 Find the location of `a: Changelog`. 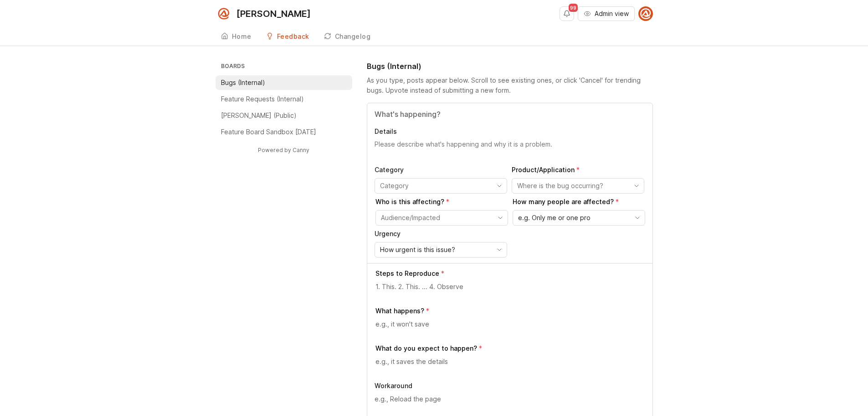

a: Changelog is located at coordinates (347, 36).